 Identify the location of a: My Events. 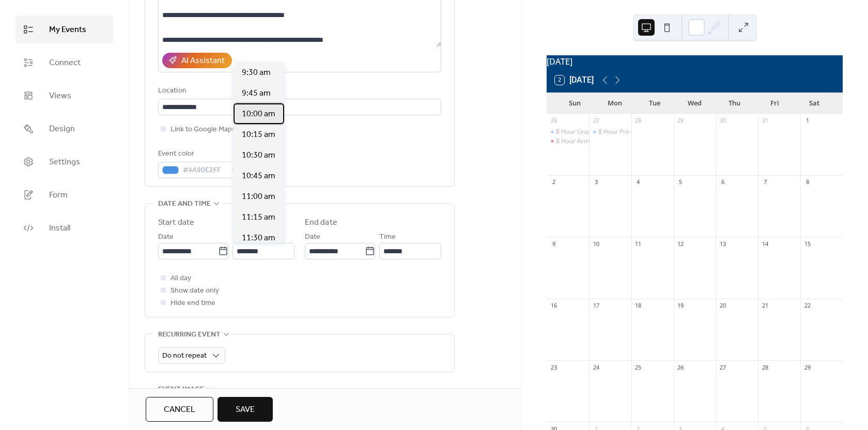
(64, 30).